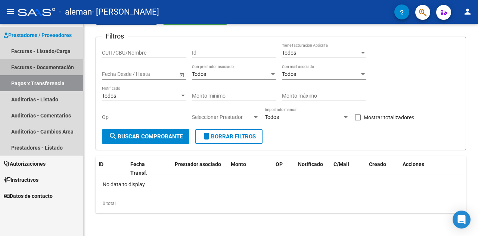 Image resolution: width=478 pixels, height=236 pixels. I want to click on mat-icon: search, so click(113, 136).